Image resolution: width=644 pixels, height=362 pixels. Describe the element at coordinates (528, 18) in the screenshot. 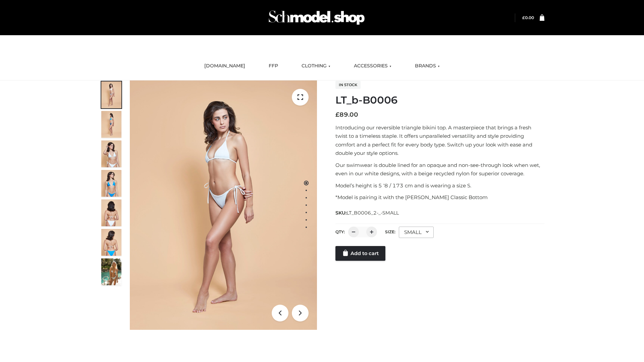

I see `a: £0.00` at that location.